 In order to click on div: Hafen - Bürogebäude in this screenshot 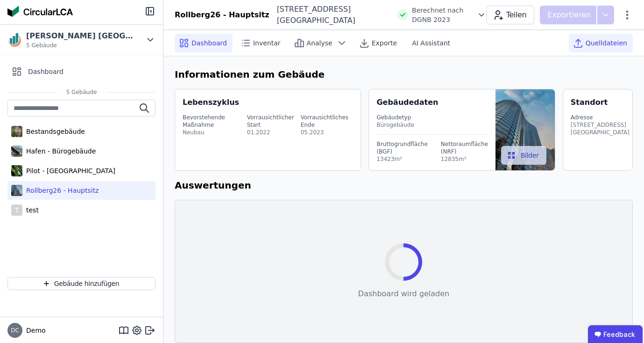, I will do `click(59, 151)`.